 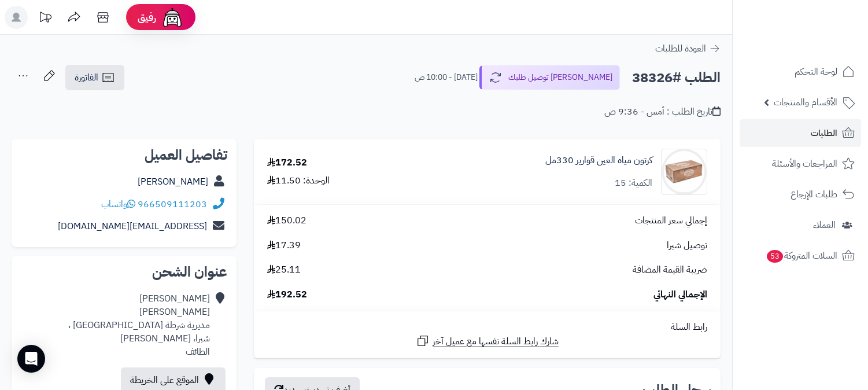 I want to click on span: العملاء, so click(x=824, y=225).